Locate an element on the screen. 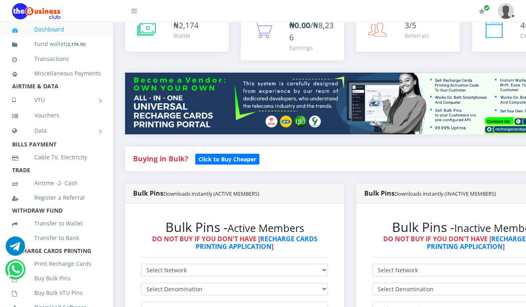  a: Airtime -2- Cash is located at coordinates (56, 183).